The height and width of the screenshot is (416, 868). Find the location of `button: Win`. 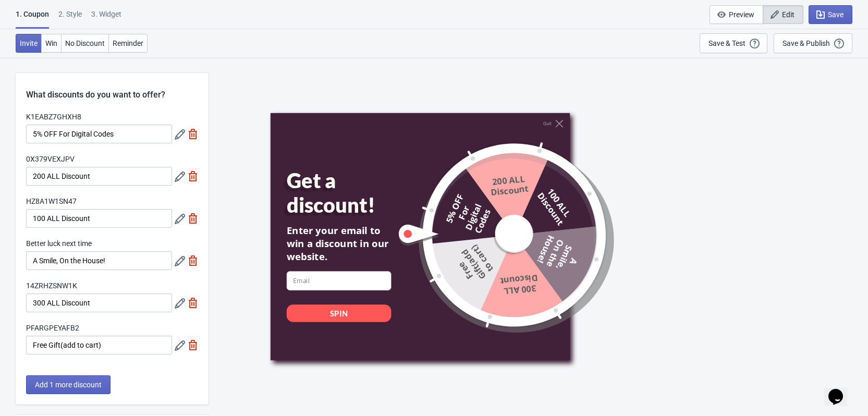

button: Win is located at coordinates (51, 44).